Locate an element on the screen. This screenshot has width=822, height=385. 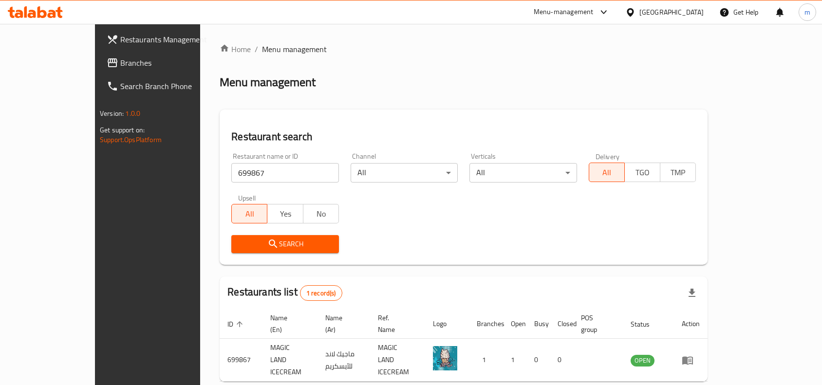
span: Name (En) is located at coordinates (288, 324).